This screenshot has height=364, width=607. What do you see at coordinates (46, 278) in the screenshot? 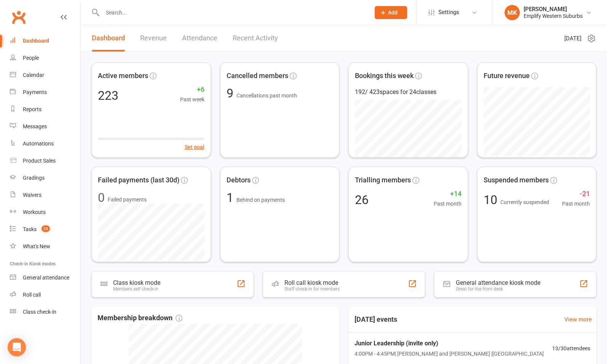
I see `div: General attendance` at bounding box center [46, 278].